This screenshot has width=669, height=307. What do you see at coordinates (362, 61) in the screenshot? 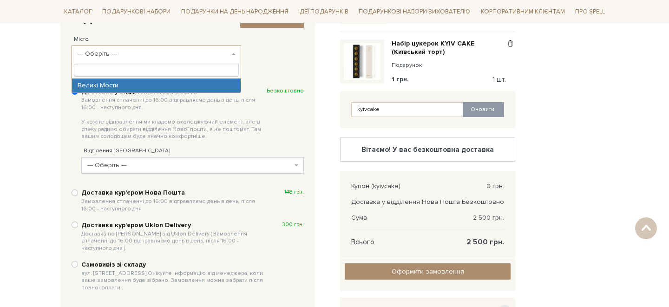
I see `img: Набір цукерок KYIV CAKE (Київський торт)` at bounding box center [362, 61].